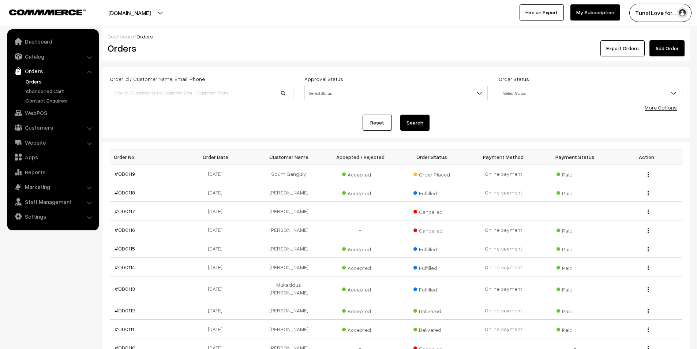 The image size is (697, 349). I want to click on a: #OD0119, so click(125, 174).